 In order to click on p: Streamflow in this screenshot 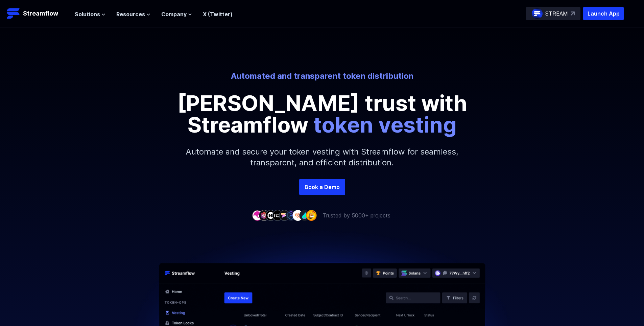, I will do `click(41, 14)`.